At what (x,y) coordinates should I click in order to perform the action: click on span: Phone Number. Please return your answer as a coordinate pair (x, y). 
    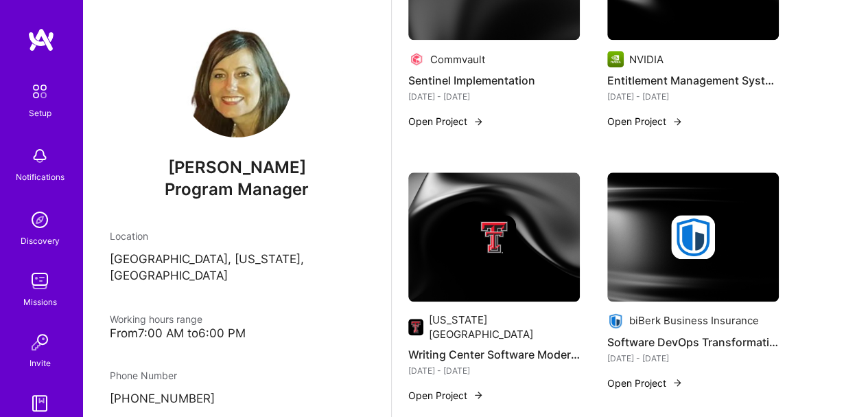
    Looking at the image, I should click on (143, 375).